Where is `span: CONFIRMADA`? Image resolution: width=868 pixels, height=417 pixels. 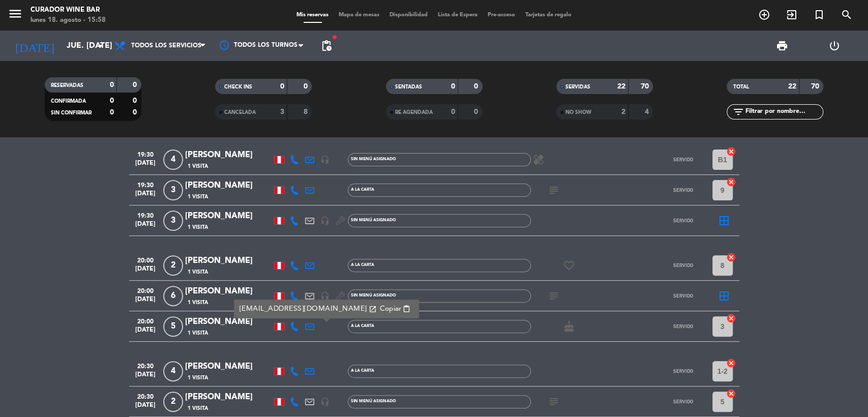
span: CONFIRMADA is located at coordinates (68, 101).